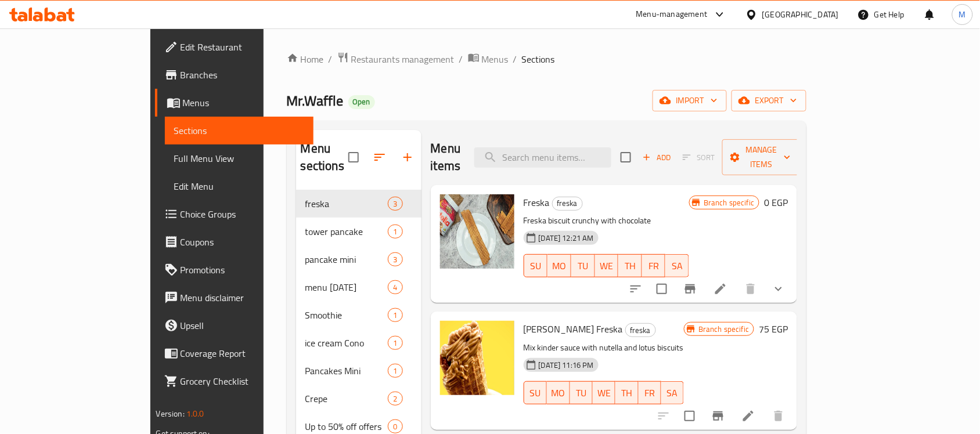 The height and width of the screenshot is (434, 980). What do you see at coordinates (630, 266) in the screenshot?
I see `button: TH` at bounding box center [630, 266].